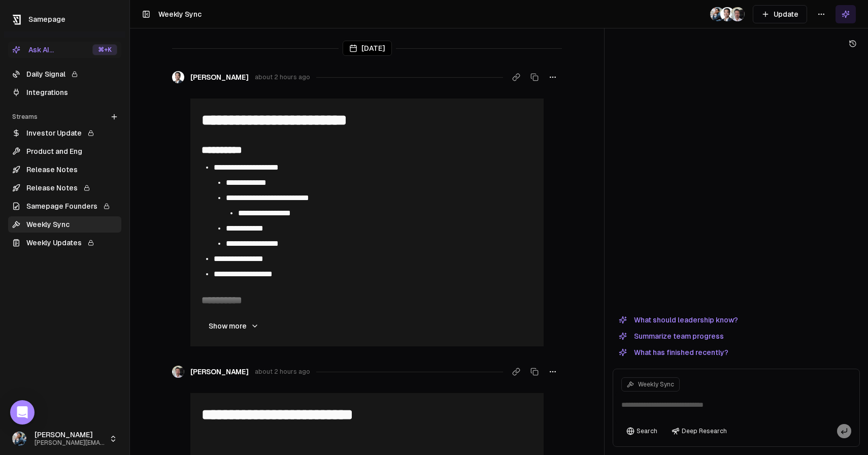 The image size is (868, 455). I want to click on div: Open Intercom Messenger, so click(22, 412).